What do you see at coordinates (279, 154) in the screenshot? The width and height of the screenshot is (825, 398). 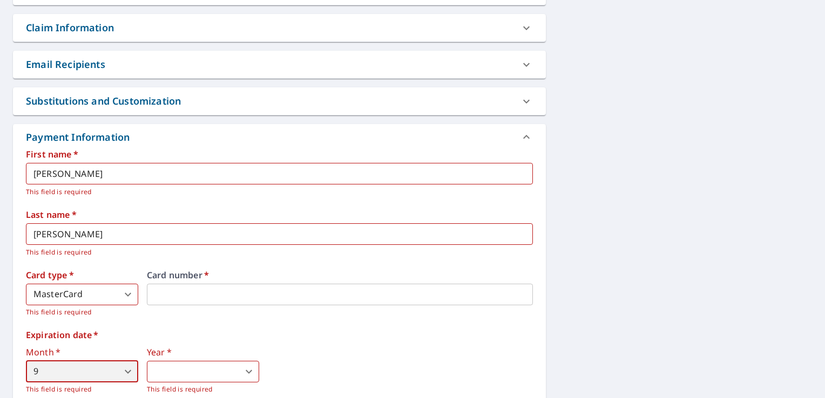 I see `label: First name` at bounding box center [279, 154].